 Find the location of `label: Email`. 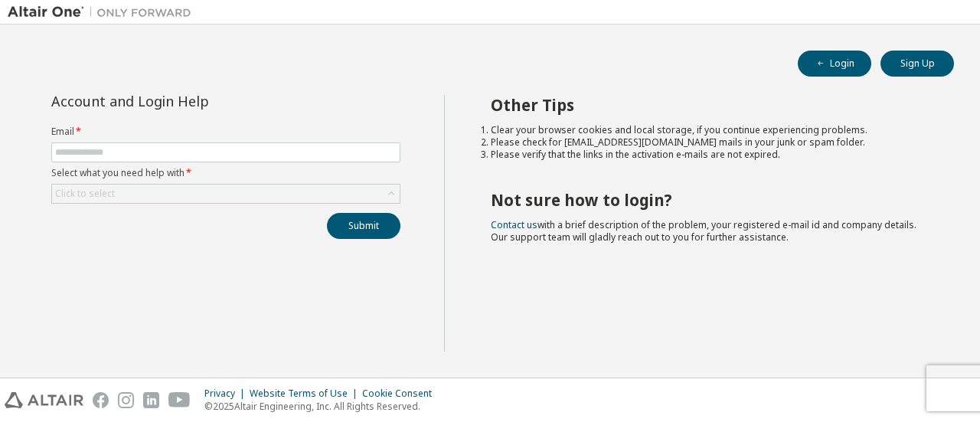

label: Email is located at coordinates (226, 132).